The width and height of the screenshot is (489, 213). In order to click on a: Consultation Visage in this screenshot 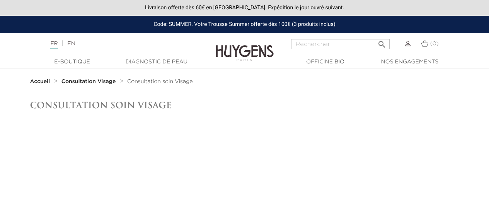, I will do `click(90, 82)`.